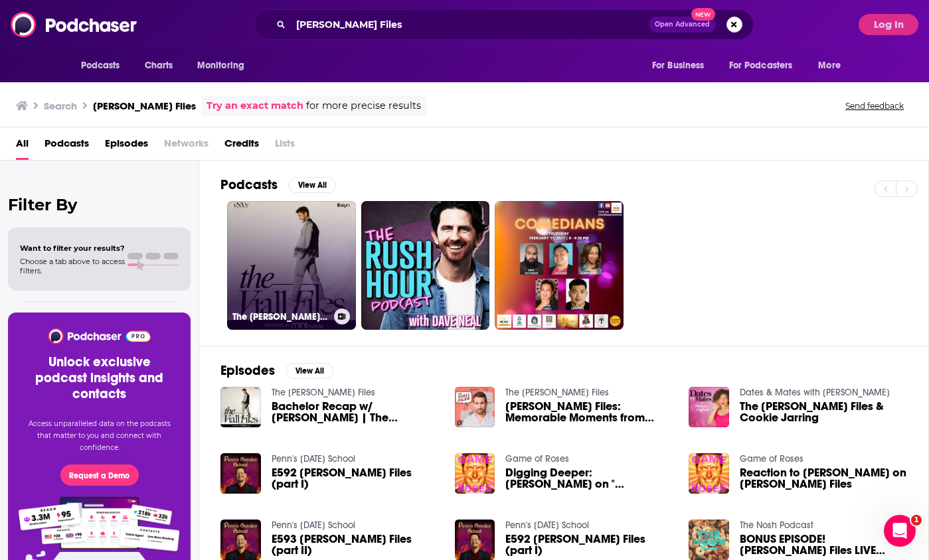 The width and height of the screenshot is (929, 560). Describe the element at coordinates (683, 24) in the screenshot. I see `button: Open AdvancedNew` at that location.